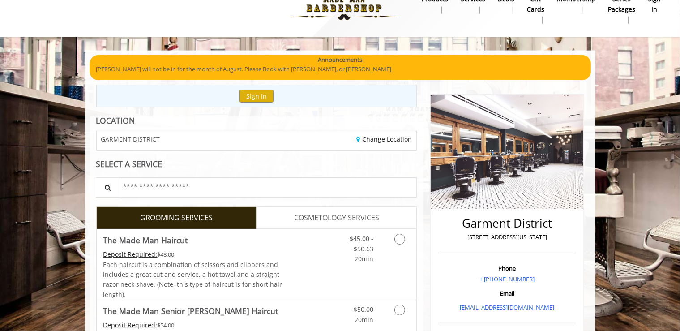 This screenshot has width=680, height=331. What do you see at coordinates (507, 268) in the screenshot?
I see `h3: Phone` at bounding box center [507, 268].